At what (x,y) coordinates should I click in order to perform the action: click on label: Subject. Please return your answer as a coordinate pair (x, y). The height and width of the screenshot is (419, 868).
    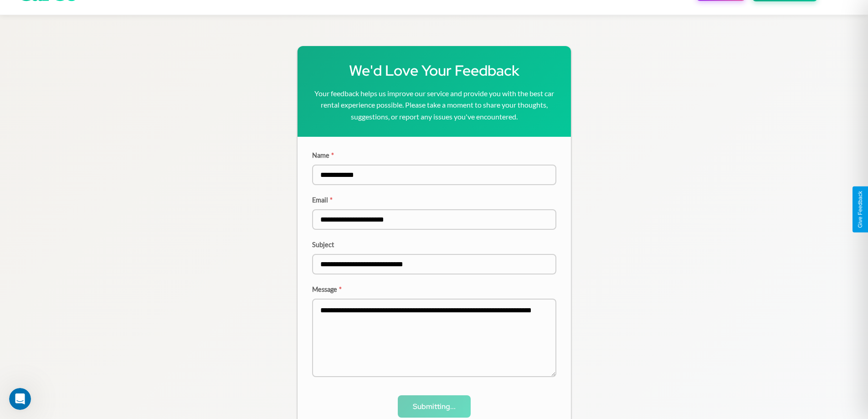
    Looking at the image, I should click on (434, 244).